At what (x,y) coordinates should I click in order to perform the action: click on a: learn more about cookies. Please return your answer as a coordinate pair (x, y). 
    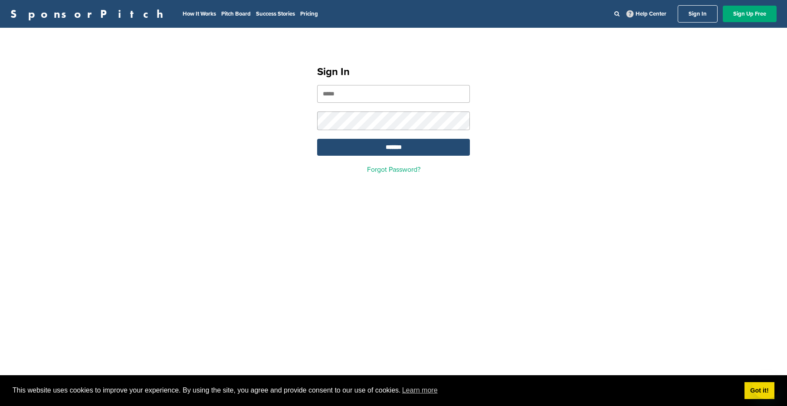
    Looking at the image, I should click on (420, 391).